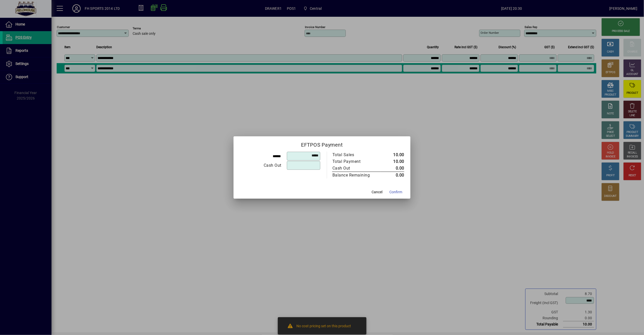 The width and height of the screenshot is (644, 335). I want to click on button: Confirm, so click(396, 192).